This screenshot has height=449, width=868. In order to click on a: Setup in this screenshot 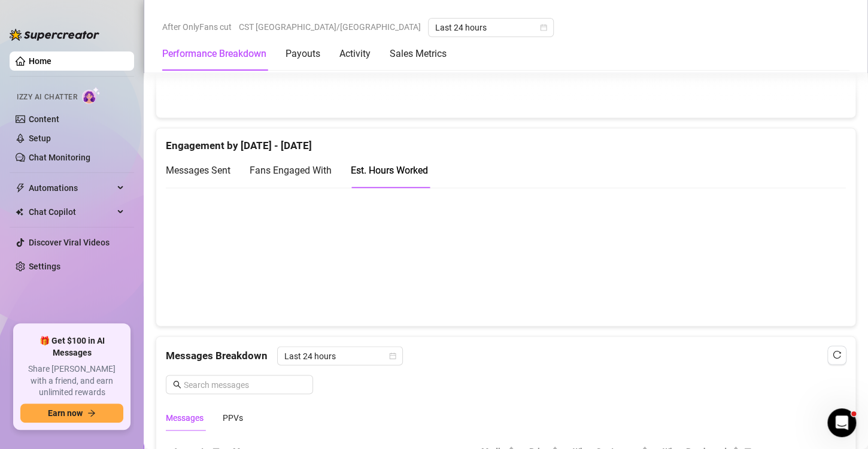, I will do `click(40, 138)`.